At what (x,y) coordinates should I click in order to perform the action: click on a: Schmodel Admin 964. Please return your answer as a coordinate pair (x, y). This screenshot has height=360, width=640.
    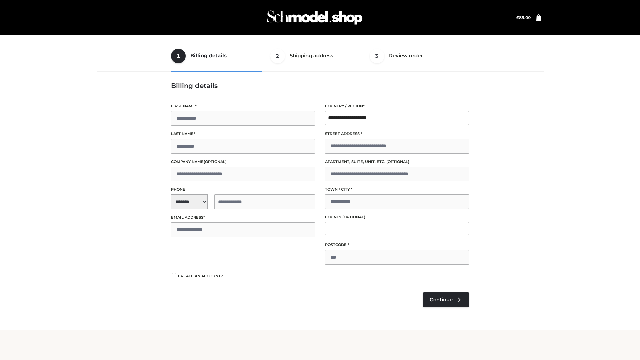
    Looking at the image, I should click on (315, 17).